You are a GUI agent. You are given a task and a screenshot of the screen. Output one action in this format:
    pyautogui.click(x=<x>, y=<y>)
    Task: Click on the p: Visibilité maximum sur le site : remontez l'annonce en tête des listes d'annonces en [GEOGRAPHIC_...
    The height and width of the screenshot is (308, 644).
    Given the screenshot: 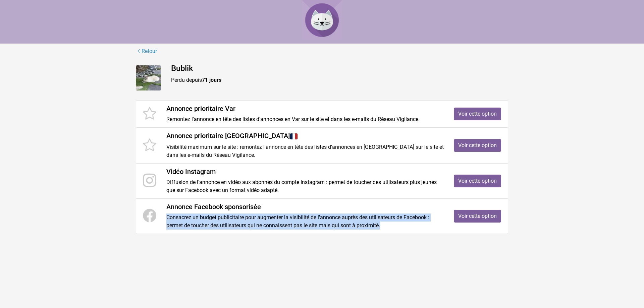 What is the action you would take?
    pyautogui.click(x=305, y=151)
    